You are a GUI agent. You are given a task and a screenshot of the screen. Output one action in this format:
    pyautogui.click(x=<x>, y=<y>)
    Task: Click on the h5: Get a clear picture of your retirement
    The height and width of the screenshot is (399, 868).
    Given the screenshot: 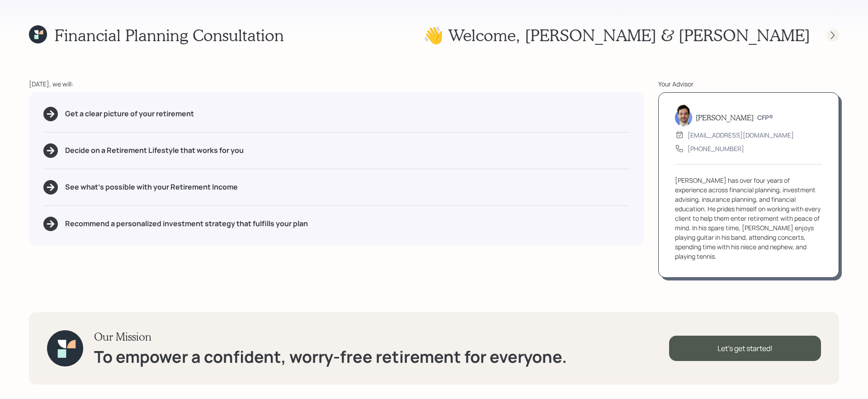 What is the action you would take?
    pyautogui.click(x=129, y=113)
    